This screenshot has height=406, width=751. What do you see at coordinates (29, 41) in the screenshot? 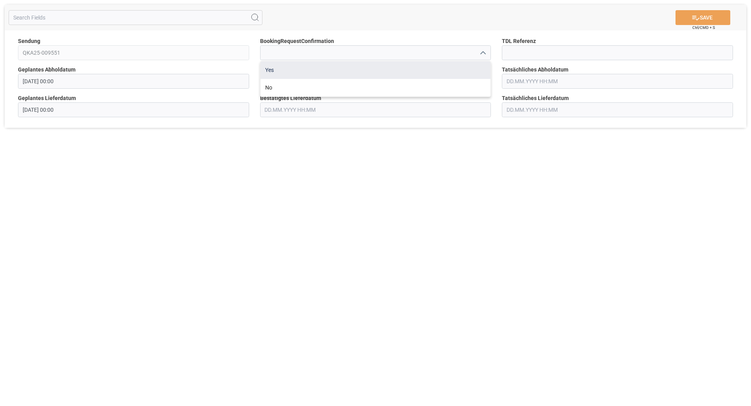
I see `span: Sendung` at bounding box center [29, 41].